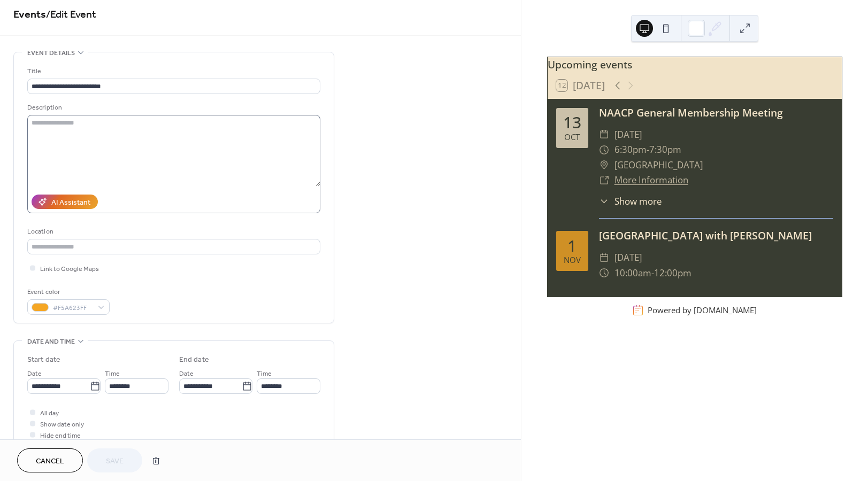 The image size is (868, 481). What do you see at coordinates (68, 292) in the screenshot?
I see `div: Event color` at bounding box center [68, 292].